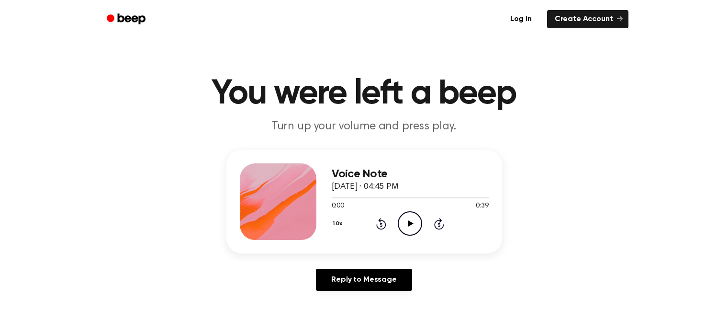 This screenshot has height=333, width=728. I want to click on h3: Voice Note, so click(410, 174).